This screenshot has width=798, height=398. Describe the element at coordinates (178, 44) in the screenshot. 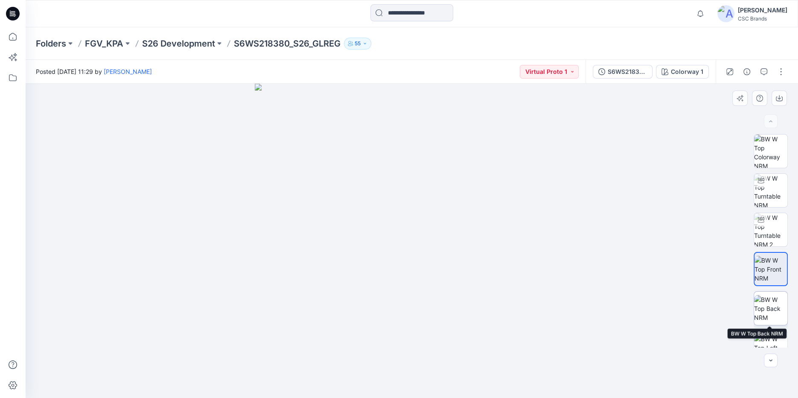

I see `a: S26 Development` at that location.